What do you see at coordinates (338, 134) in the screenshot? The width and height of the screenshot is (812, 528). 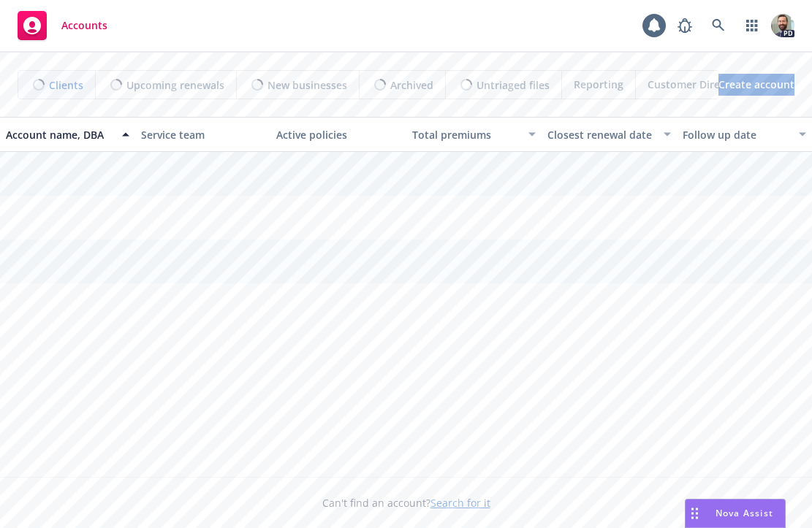 I see `button: Active policies` at bounding box center [338, 134].